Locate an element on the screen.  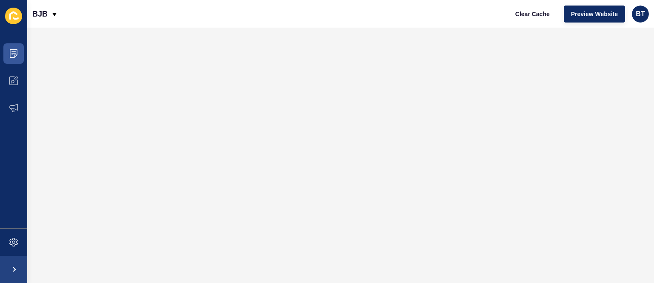
p: BJB is located at coordinates (40, 14).